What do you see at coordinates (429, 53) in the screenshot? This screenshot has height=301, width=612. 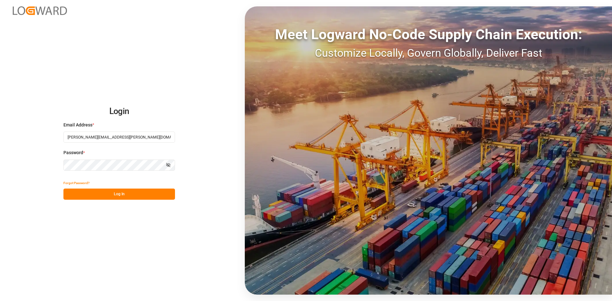 I see `div: Customize Locally, Govern Globally, Deliver Fast` at bounding box center [429, 53].